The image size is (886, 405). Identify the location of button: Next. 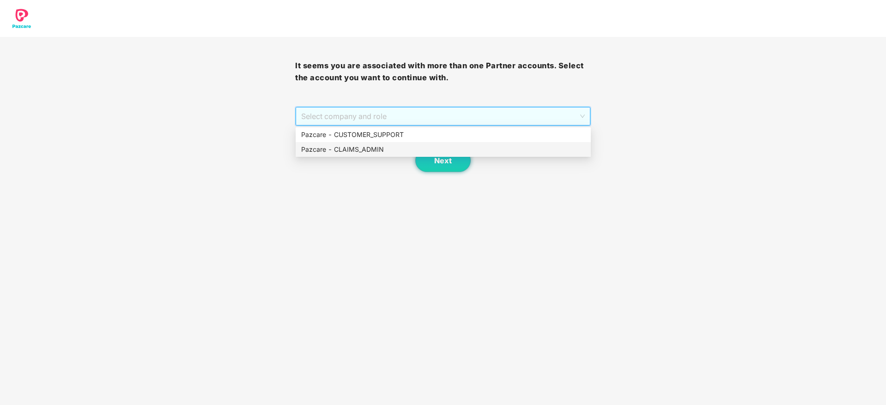
(443, 161).